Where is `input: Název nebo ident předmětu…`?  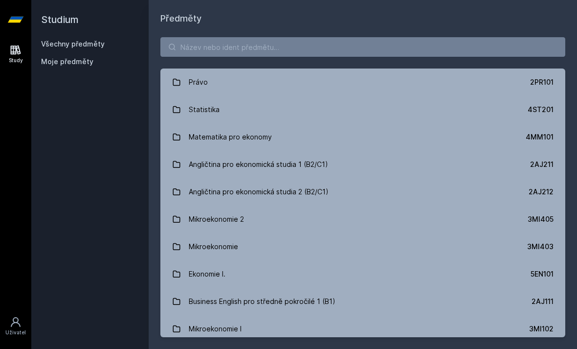
input: Název nebo ident předmětu… is located at coordinates (363, 47).